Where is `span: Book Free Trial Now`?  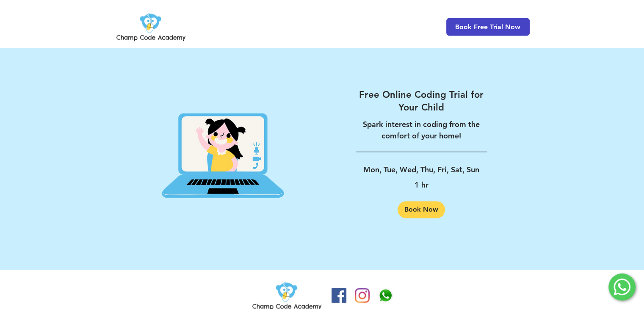
span: Book Free Trial Now is located at coordinates (487, 26).